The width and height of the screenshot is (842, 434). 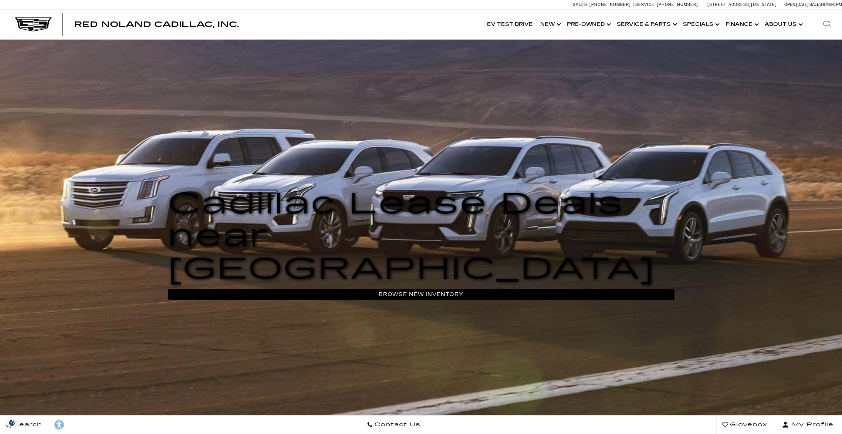 What do you see at coordinates (550, 24) in the screenshot?
I see `a: New` at bounding box center [550, 24].